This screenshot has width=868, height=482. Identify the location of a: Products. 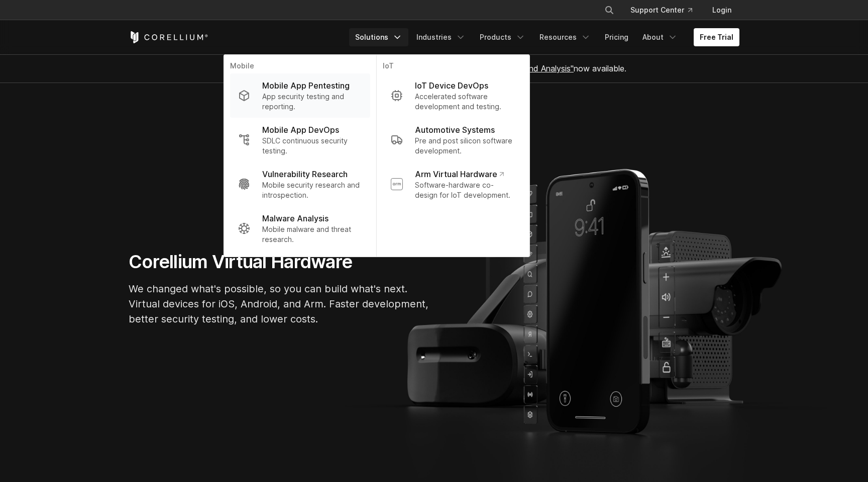
(503, 37).